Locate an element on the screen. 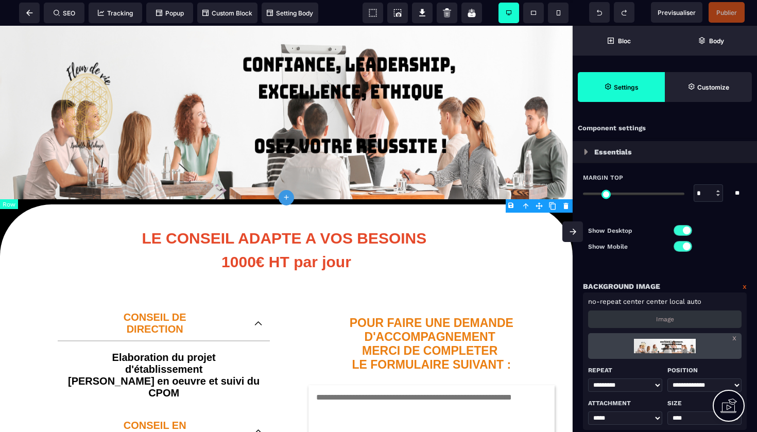 The image size is (757, 432). p: Attachment is located at coordinates (625, 403).